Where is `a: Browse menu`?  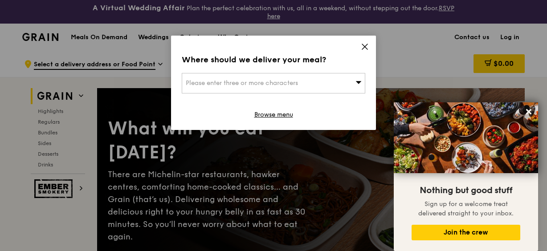
a: Browse menu is located at coordinates (274, 115).